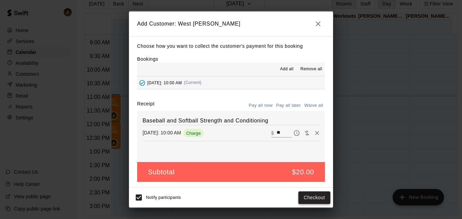  I want to click on button: Waive all, so click(314, 105).